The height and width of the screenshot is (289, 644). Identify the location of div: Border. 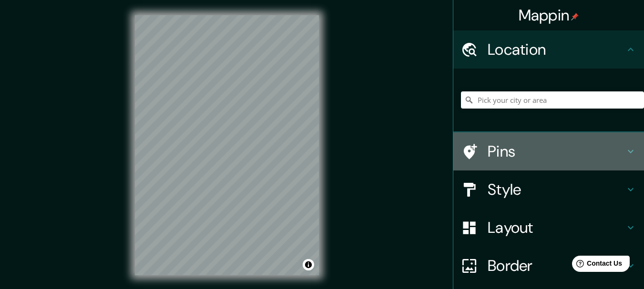
(549, 266).